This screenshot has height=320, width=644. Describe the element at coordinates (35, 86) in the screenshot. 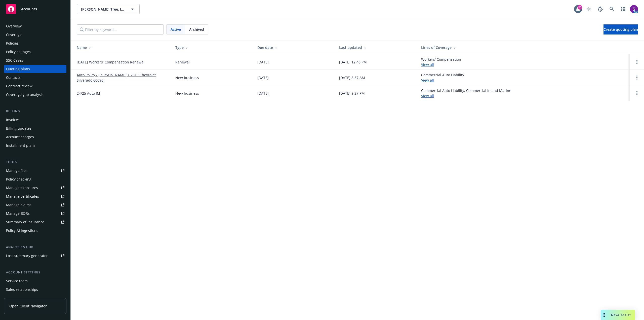

I see `a: Contract review` at that location.